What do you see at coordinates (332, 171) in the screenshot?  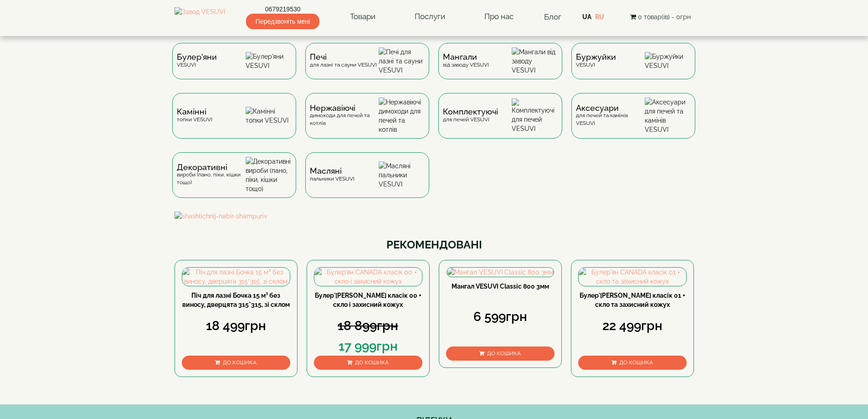 I see `span: Масляні` at bounding box center [332, 171].